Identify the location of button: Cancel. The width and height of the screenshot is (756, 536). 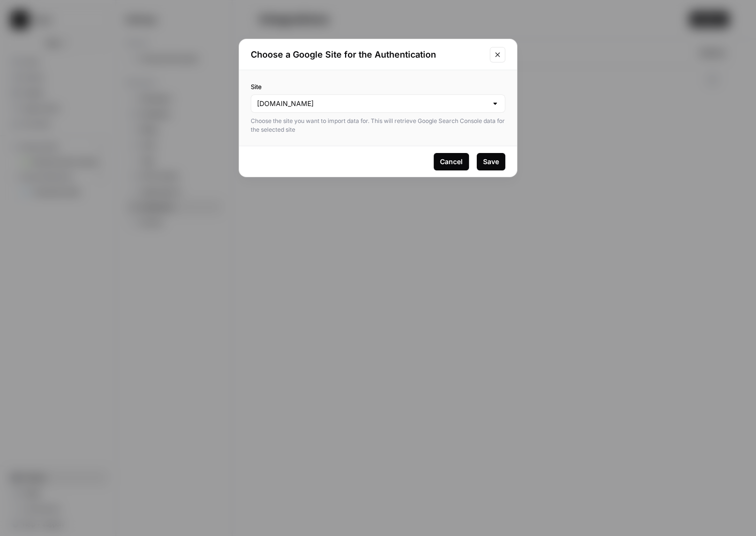
(451, 162).